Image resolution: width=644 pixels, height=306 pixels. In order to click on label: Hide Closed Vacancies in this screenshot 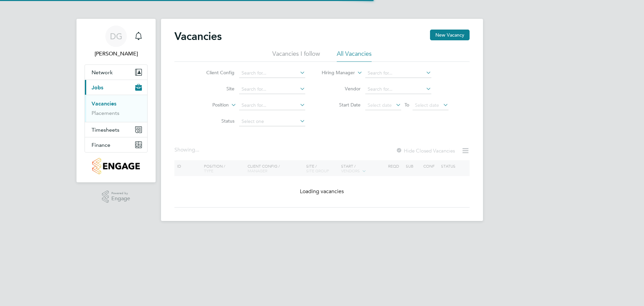, I will do `click(425, 150)`.